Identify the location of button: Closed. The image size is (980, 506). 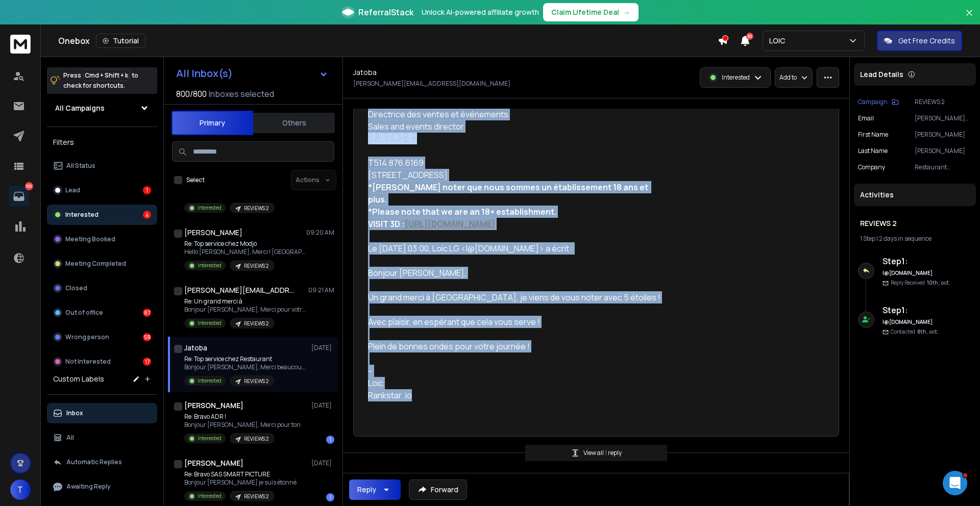
(102, 288).